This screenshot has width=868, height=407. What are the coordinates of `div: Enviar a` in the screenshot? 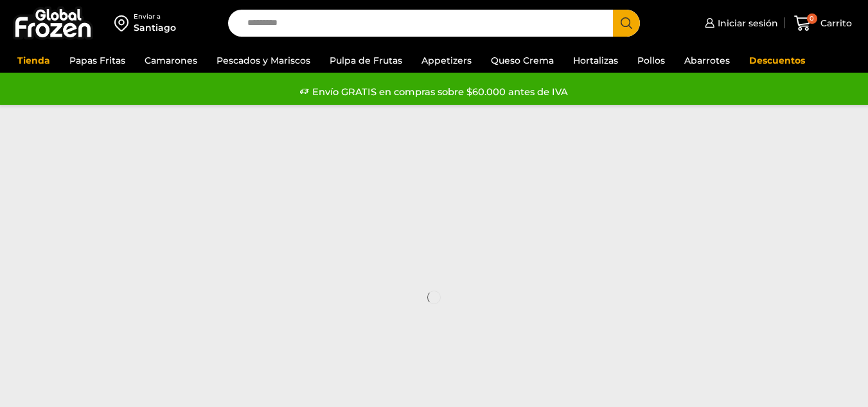 It's located at (155, 16).